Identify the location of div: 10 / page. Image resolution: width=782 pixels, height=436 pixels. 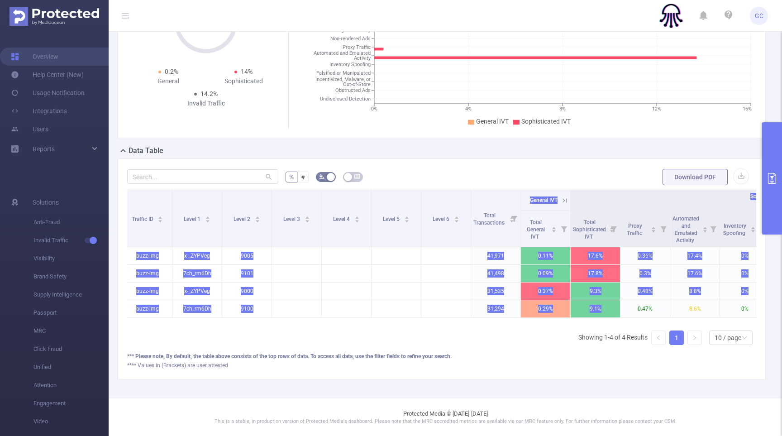
(728, 338).